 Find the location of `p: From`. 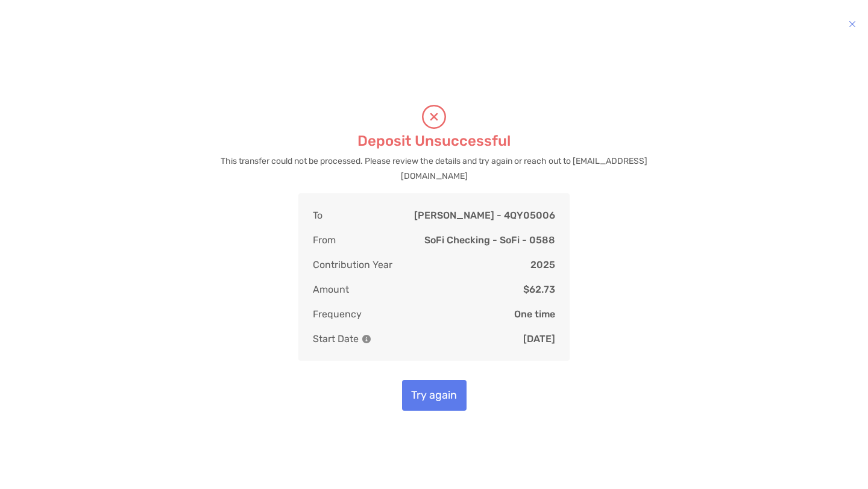

p: From is located at coordinates (324, 240).